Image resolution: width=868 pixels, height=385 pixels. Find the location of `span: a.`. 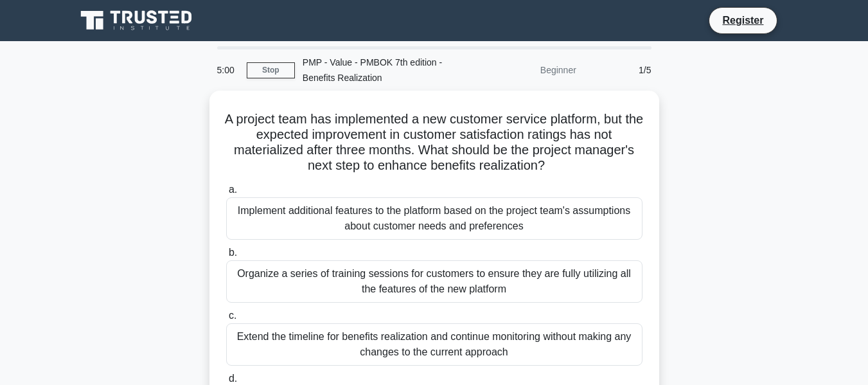

span: a. is located at coordinates (232, 188).